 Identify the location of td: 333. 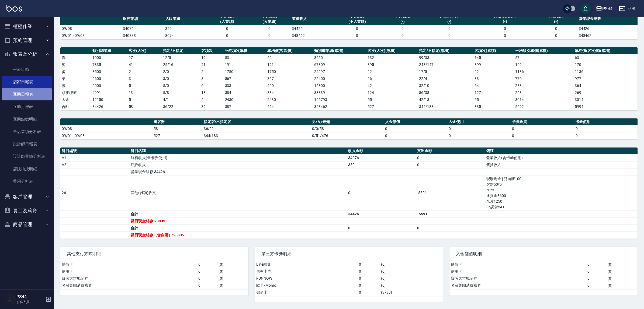
(245, 85).